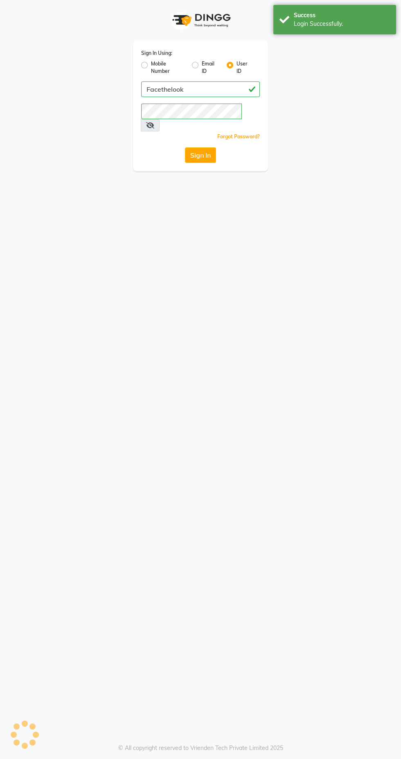 The height and width of the screenshot is (759, 401). Describe the element at coordinates (168, 68) in the screenshot. I see `label: Mobile Number` at that location.